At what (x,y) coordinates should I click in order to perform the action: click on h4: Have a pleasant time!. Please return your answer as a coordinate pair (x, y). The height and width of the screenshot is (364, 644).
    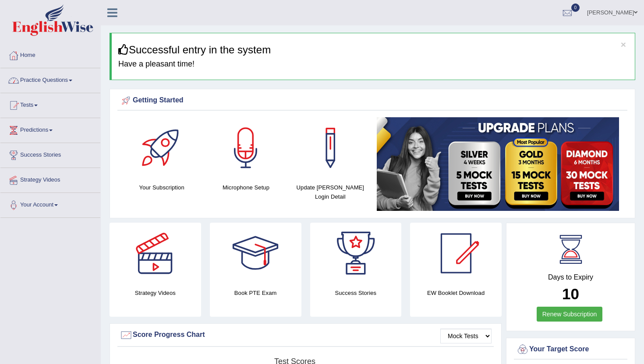
    Looking at the image, I should click on (373, 65).